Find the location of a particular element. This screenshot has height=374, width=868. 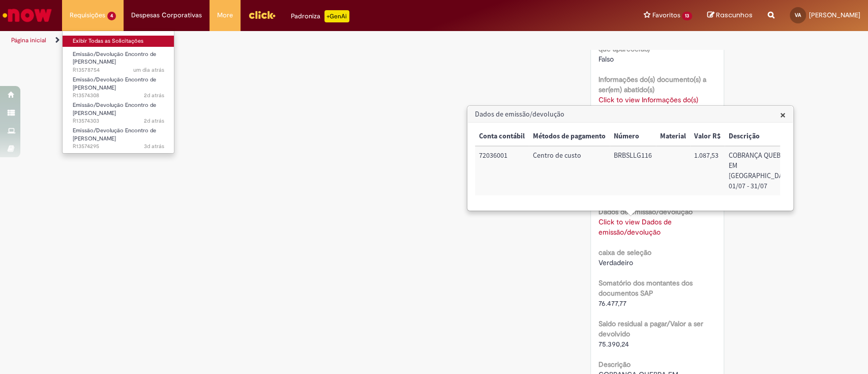

b: Dados de emissão/devolução is located at coordinates (645, 212).